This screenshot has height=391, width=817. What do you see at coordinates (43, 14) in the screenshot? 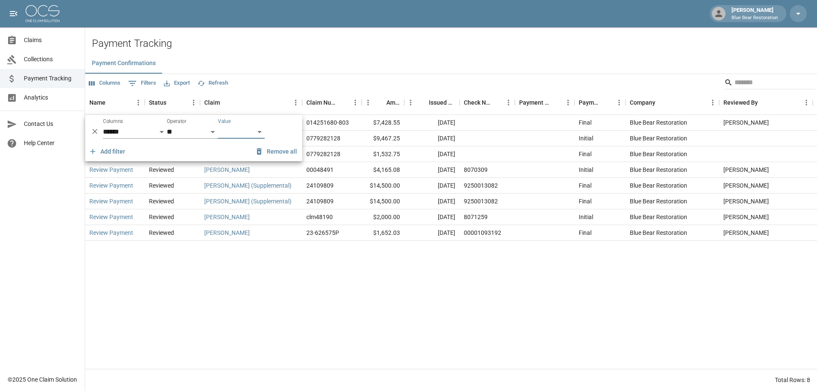
I see `img: ocs-logo-white-transparent.png` at bounding box center [43, 14].